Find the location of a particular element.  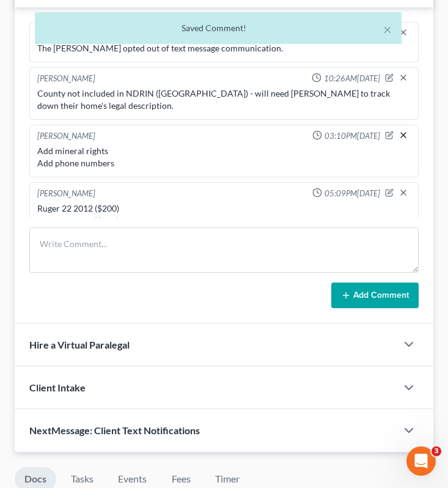

span: 3 is located at coordinates (436, 451).